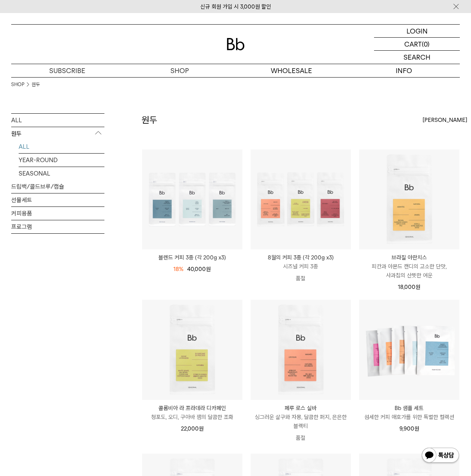  I want to click on a: 신규 회원 가입 시 3,000원 할인, so click(236, 7).